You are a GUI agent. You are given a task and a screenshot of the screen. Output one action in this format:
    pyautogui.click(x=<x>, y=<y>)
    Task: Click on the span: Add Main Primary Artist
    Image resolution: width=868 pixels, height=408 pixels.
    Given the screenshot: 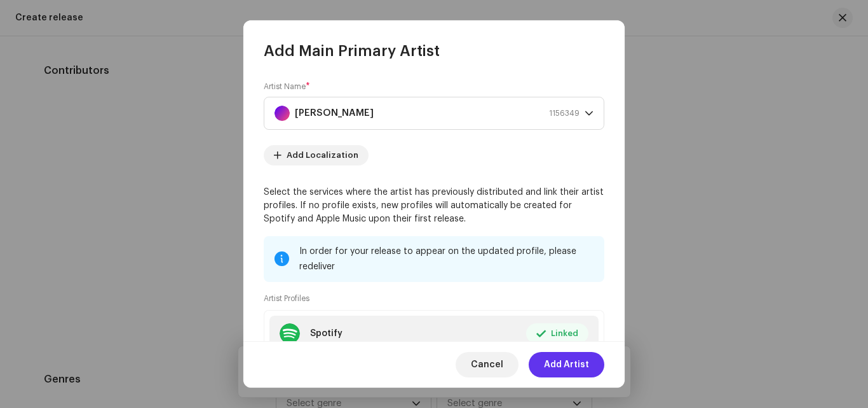 What is the action you would take?
    pyautogui.click(x=352, y=51)
    